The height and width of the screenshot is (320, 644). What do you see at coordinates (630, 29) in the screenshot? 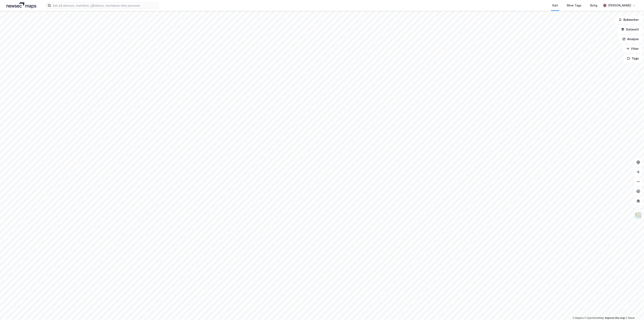
I see `button: Datasett` at bounding box center [630, 29].